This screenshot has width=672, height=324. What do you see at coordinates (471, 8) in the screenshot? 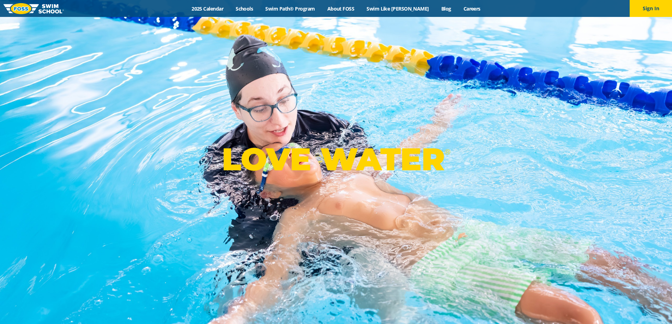
I see `a: Careers` at bounding box center [471, 8].